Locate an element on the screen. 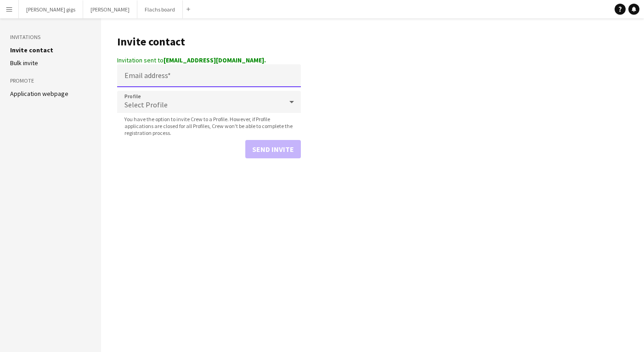 This screenshot has height=352, width=644. a: Bulk invite is located at coordinates (24, 63).